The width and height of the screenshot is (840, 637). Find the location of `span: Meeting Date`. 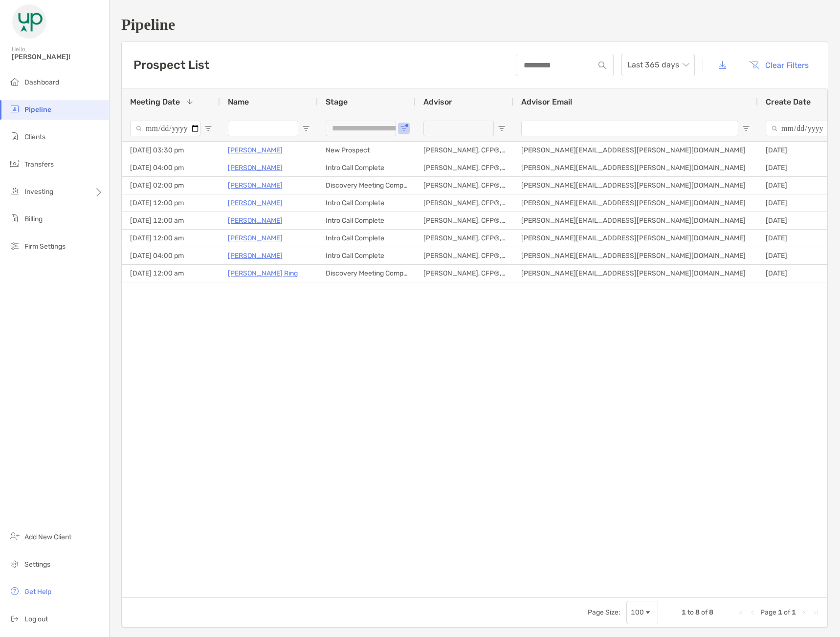

span: Meeting Date is located at coordinates (155, 101).